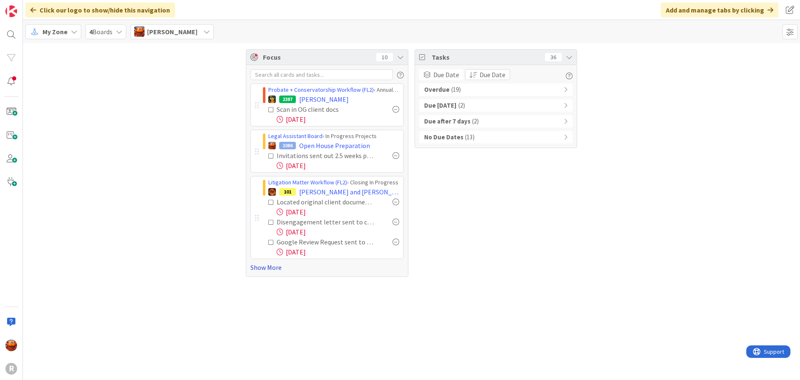 This screenshot has height=380, width=800. Describe the element at coordinates (470, 137) in the screenshot. I see `span: ( 13 )` at that location.